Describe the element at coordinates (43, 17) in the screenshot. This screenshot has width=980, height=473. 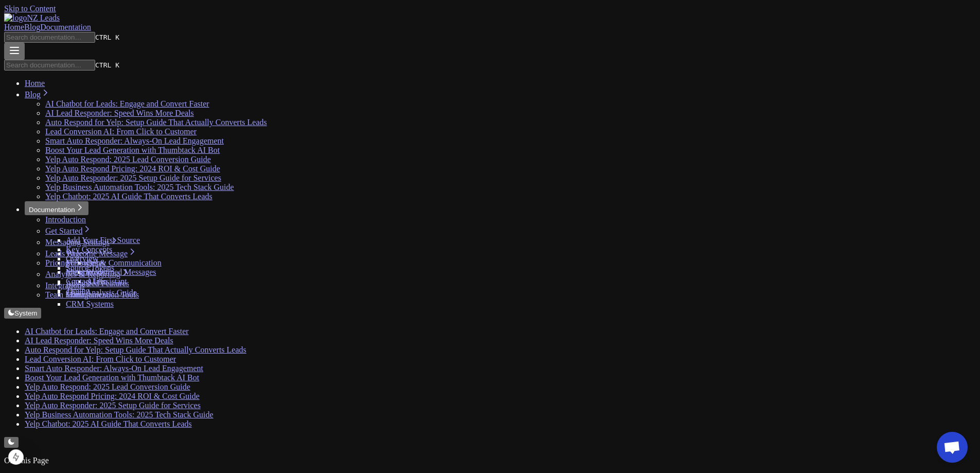
I see `span: NZ Leads` at that location.